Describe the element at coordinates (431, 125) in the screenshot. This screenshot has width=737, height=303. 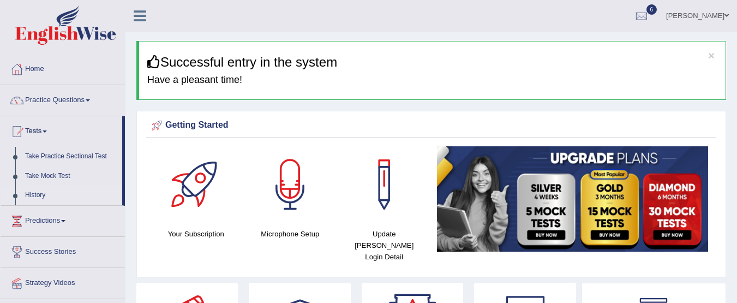
I see `div: Getting Started` at that location.